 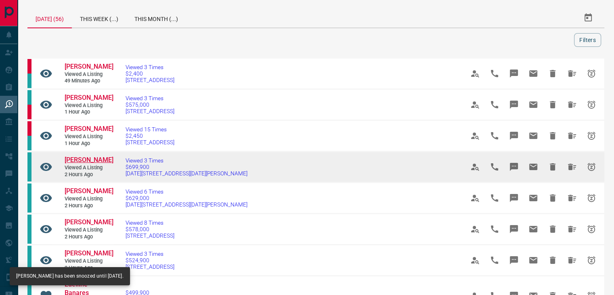 I want to click on div: This Month (...), so click(x=156, y=18).